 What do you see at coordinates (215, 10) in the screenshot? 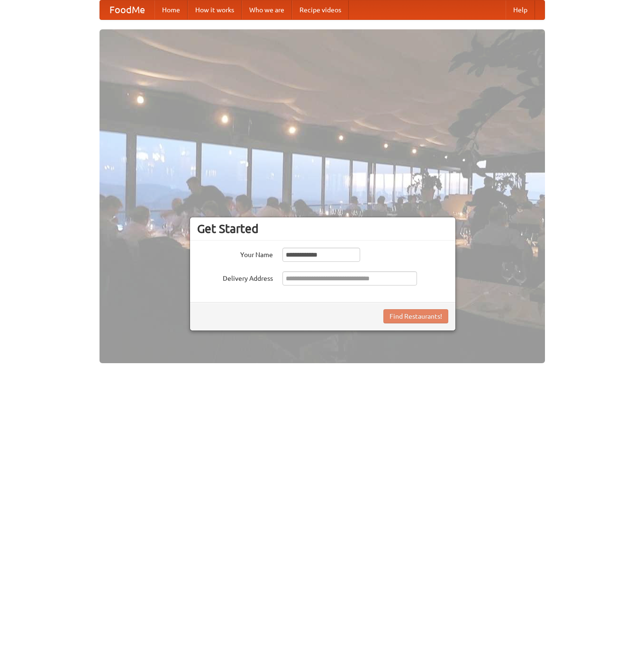
I see `a: How it works` at bounding box center [215, 10].